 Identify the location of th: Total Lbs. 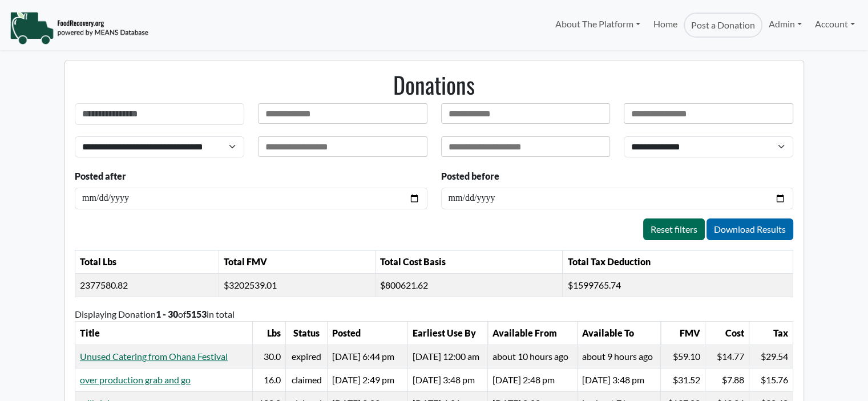
(147, 262).